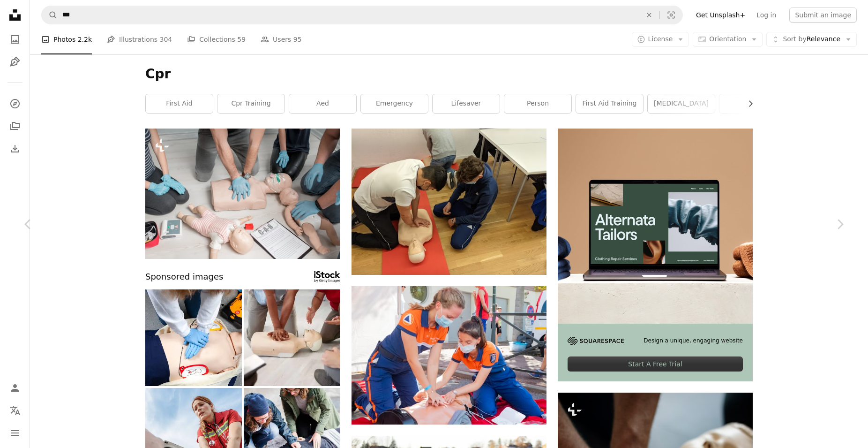  Describe the element at coordinates (671, 15) in the screenshot. I see `button: Visual search` at that location.